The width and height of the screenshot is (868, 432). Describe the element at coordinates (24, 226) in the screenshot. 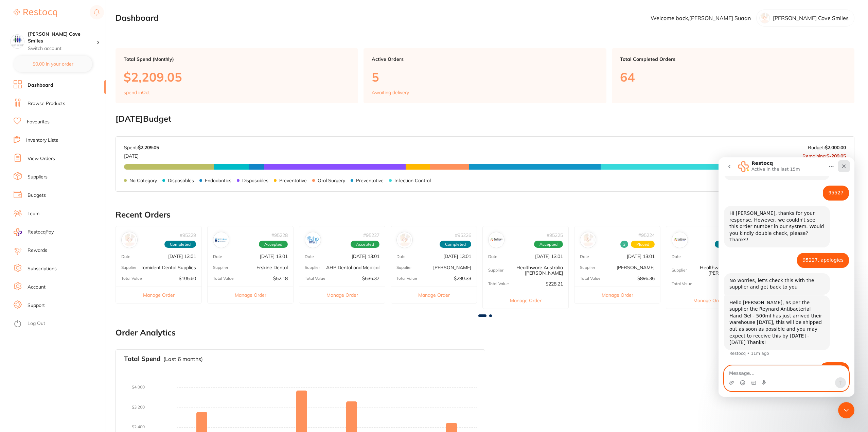

I see `button: Emoji picker` at that location.